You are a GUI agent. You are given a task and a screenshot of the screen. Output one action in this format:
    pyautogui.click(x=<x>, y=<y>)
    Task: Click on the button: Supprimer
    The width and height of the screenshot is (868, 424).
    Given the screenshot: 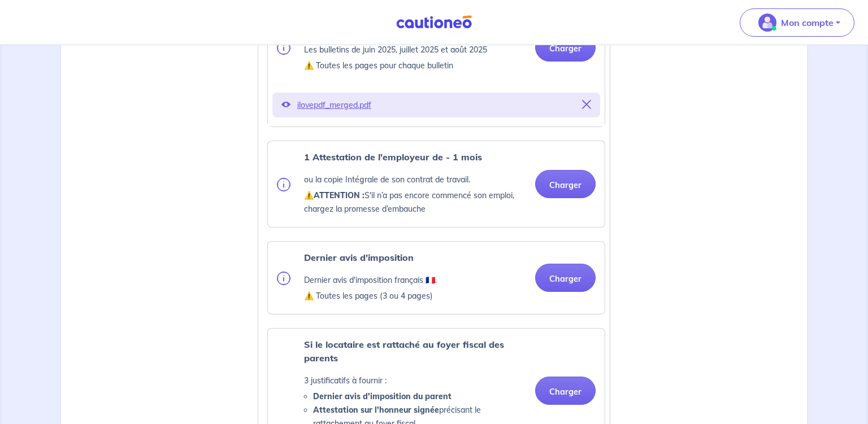 What is the action you would take?
    pyautogui.click(x=586, y=105)
    